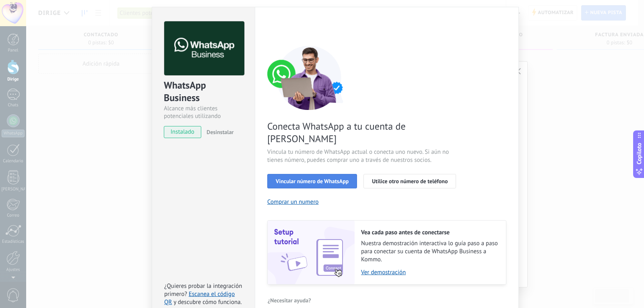  I want to click on font: ¿Quieres probar la integración primero?, so click(204, 290).